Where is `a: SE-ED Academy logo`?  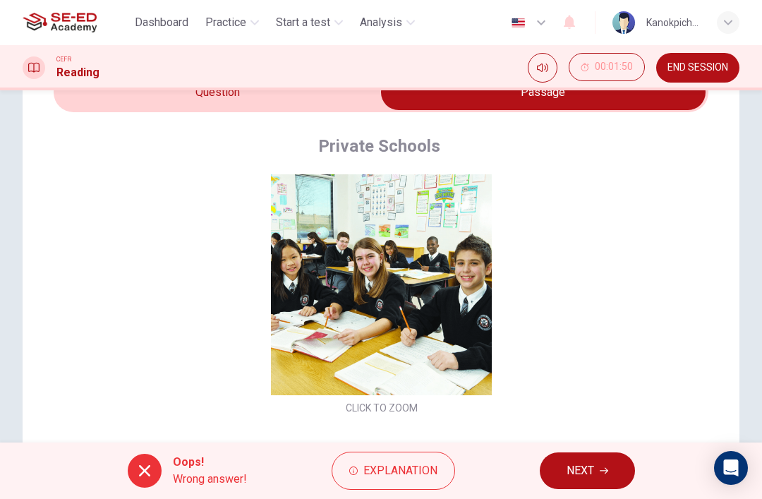
a: SE-ED Academy logo is located at coordinates (76, 23).